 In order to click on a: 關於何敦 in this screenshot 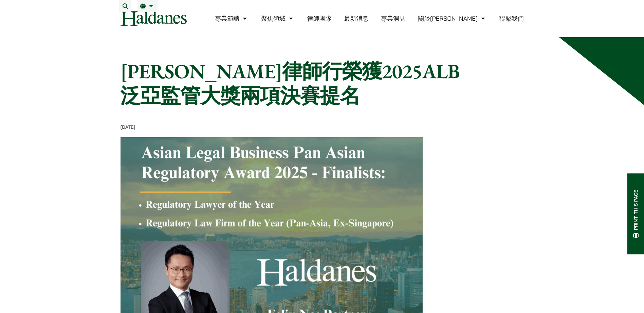, I will do `click(452, 18)`.